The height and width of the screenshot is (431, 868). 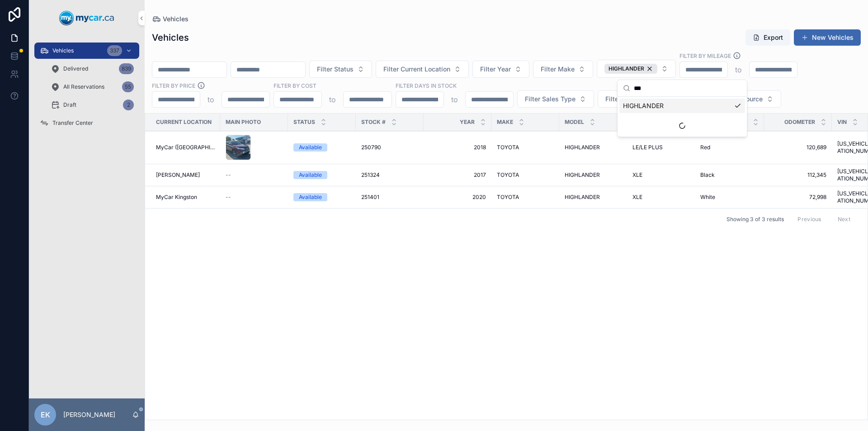 What do you see at coordinates (373, 122) in the screenshot?
I see `span: Stock #` at bounding box center [373, 122].